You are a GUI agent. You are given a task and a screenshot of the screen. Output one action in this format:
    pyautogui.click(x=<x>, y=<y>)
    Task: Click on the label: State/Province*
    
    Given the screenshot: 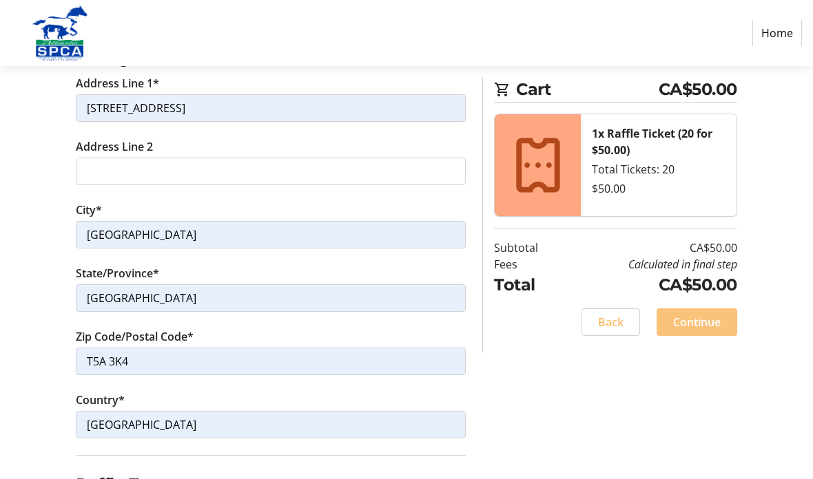 What is the action you would take?
    pyautogui.click(x=117, y=273)
    